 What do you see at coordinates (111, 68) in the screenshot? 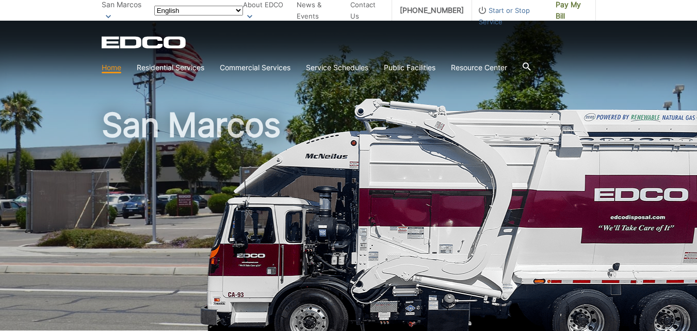
I see `a: Home` at bounding box center [111, 68].